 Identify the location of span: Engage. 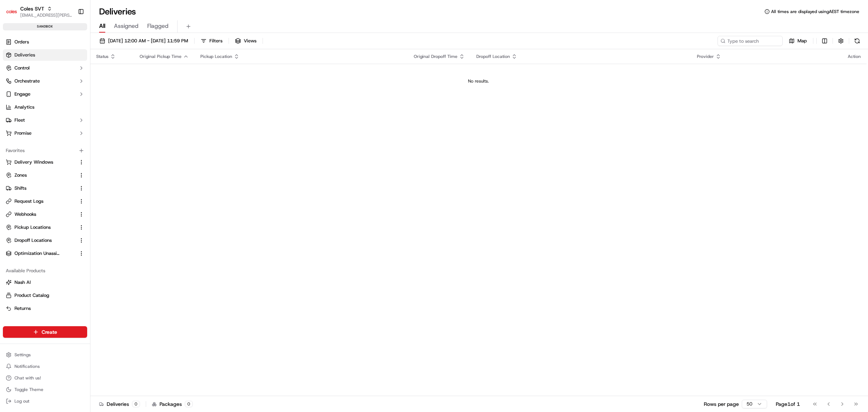
(22, 94).